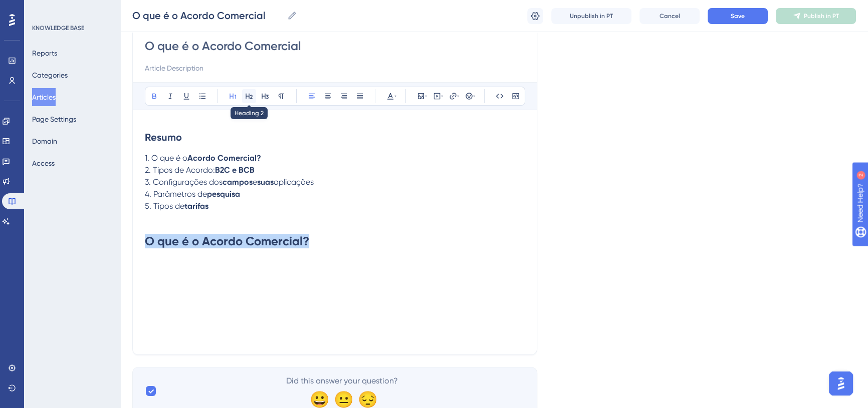  Describe the element at coordinates (165, 206) in the screenshot. I see `span: 5. Tipos de` at that location.